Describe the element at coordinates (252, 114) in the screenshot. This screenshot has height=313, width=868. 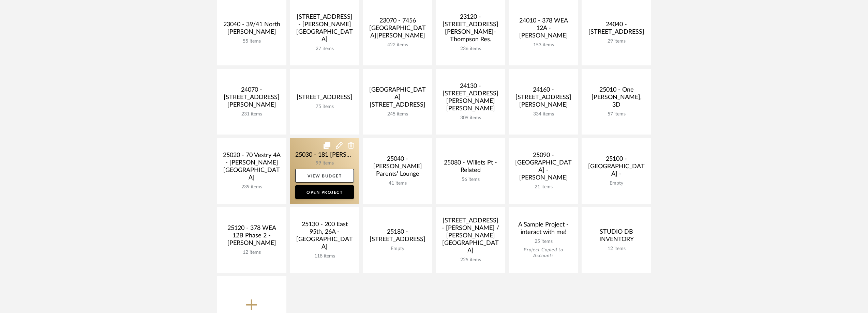
I see `div: 231 items` at that location.